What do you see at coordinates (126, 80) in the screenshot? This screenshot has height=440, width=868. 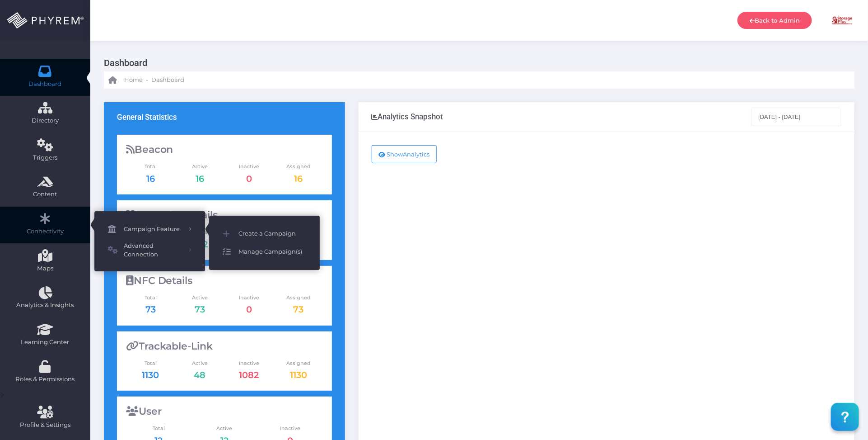 I see `a: Home` at bounding box center [126, 80].